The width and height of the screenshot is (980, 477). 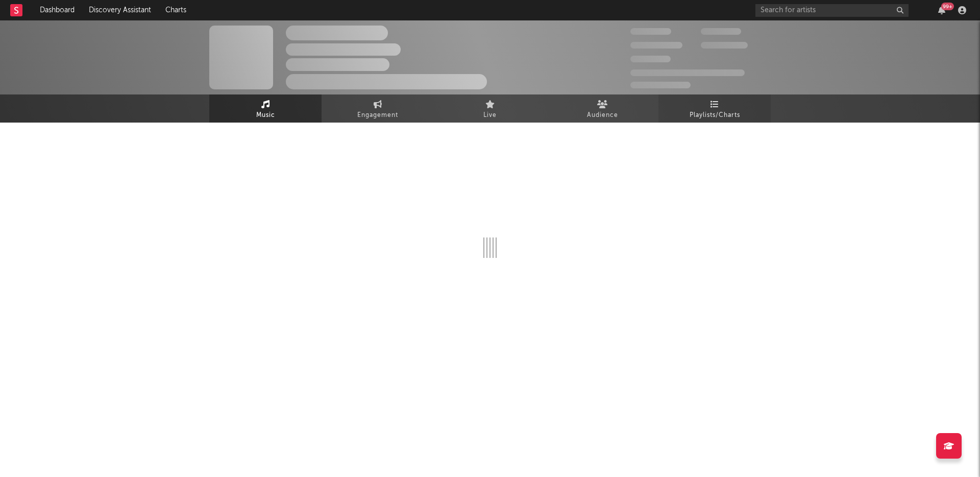 What do you see at coordinates (947, 6) in the screenshot?
I see `div: 99 +` at bounding box center [947, 6].